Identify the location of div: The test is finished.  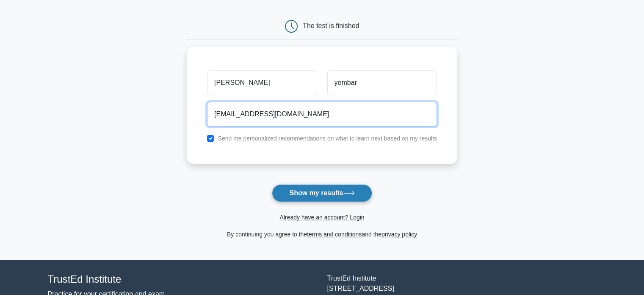
(331, 25).